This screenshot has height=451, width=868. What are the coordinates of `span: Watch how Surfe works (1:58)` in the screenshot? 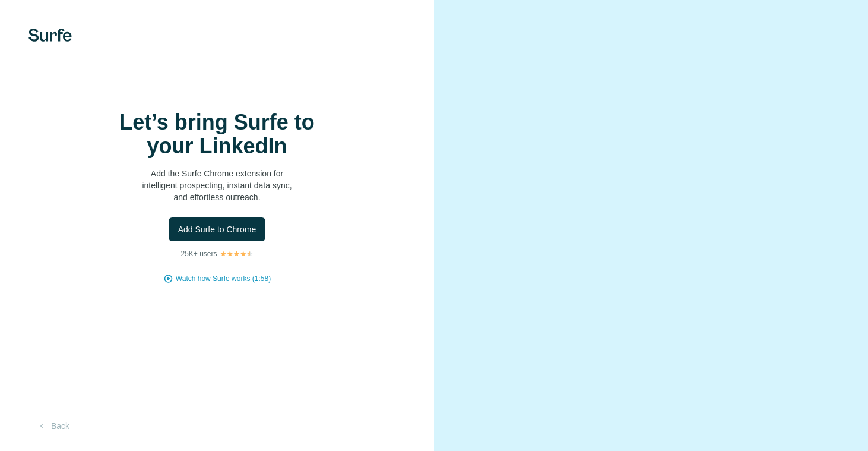 It's located at (223, 279).